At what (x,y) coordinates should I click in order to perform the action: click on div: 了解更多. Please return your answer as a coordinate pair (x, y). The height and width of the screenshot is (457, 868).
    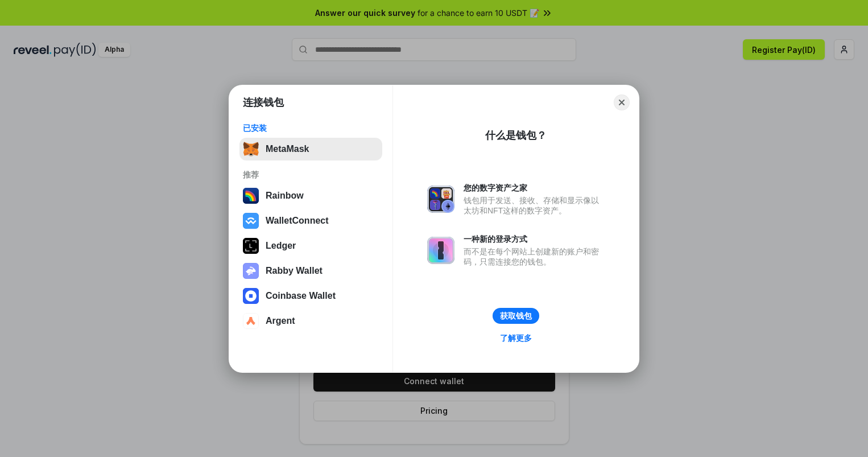
    Looking at the image, I should click on (516, 338).